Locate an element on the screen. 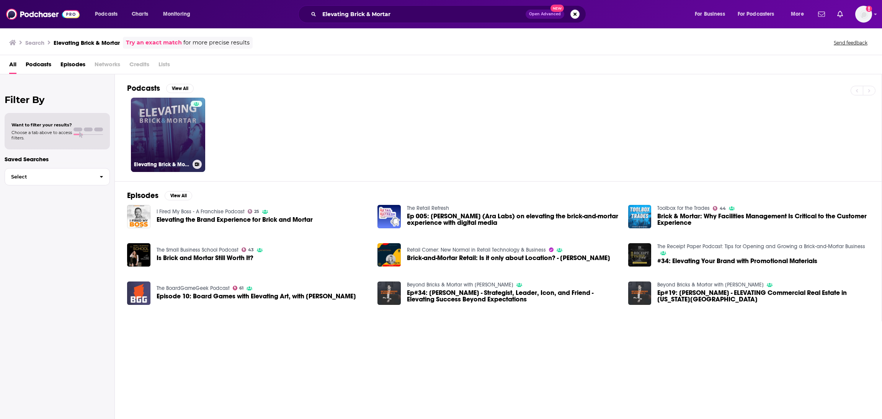 The height and width of the screenshot is (419, 882). span: 44 is located at coordinates (723, 208).